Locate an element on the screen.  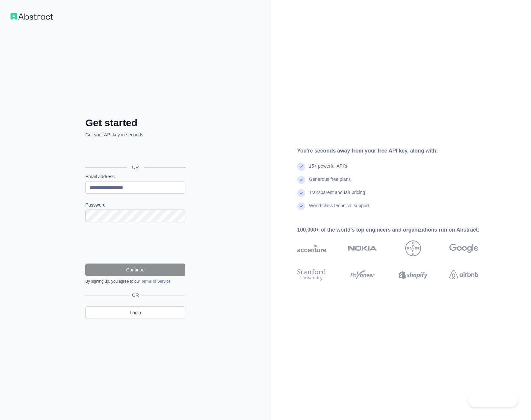
img: nokia is located at coordinates (362, 249).